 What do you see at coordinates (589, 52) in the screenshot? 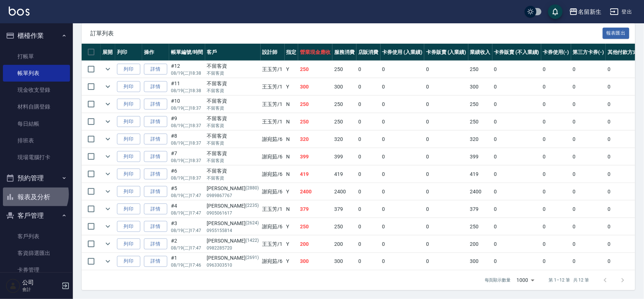
I see `th: 第三方卡券(-)` at bounding box center [589, 52].